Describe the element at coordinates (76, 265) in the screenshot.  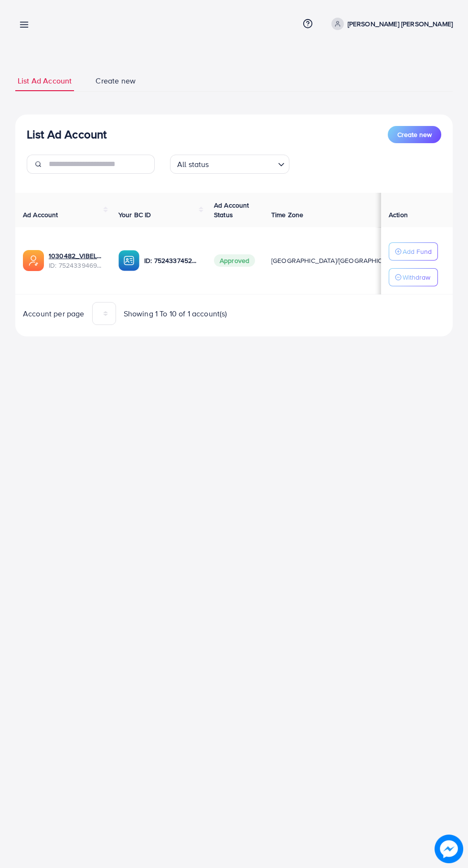
I see `span: ID: 7524339469630734343` at that location.